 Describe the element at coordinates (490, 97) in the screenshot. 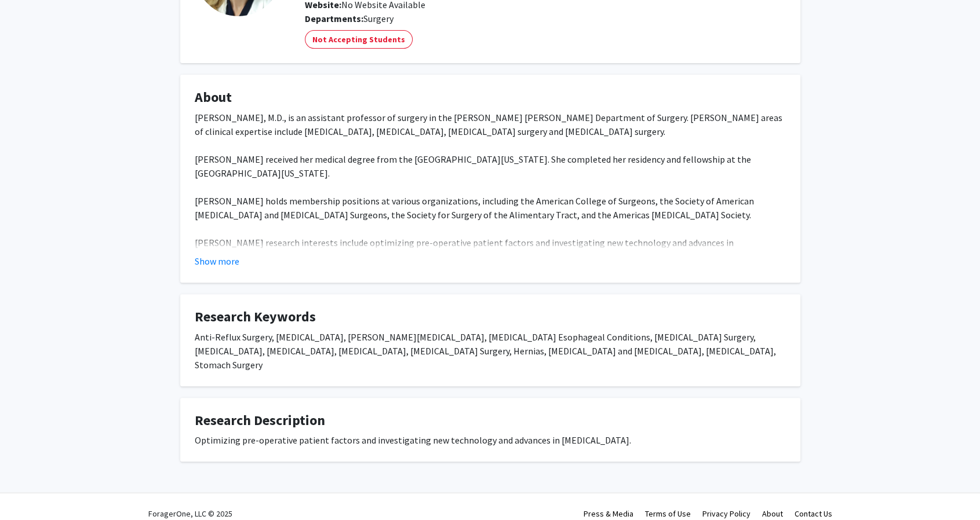

I see `h4: About` at that location.